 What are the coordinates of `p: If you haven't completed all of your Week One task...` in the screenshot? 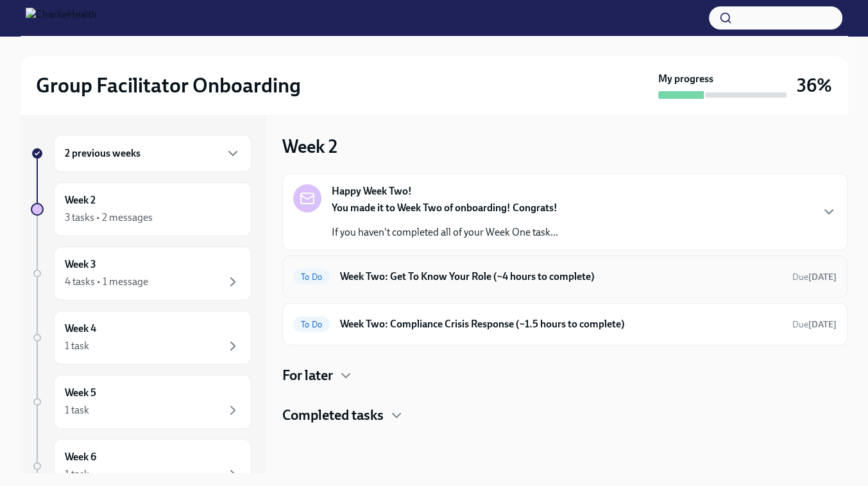 It's located at (445, 232).